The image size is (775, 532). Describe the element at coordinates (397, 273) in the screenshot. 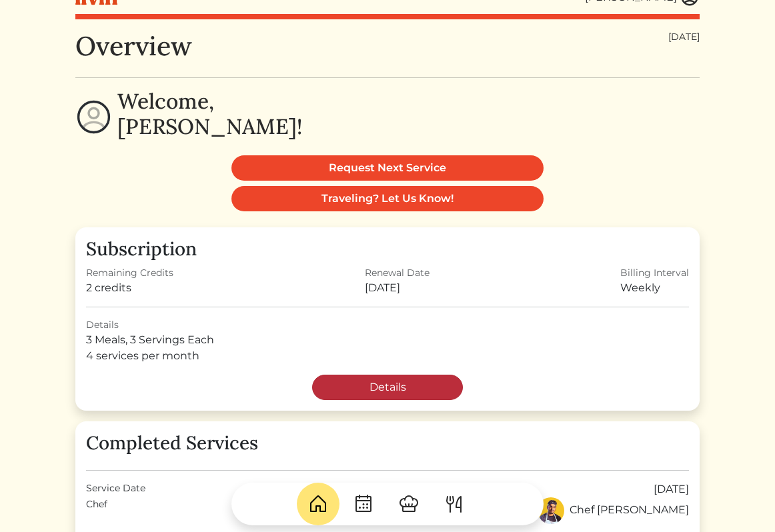

I see `div: Renewal Date` at that location.